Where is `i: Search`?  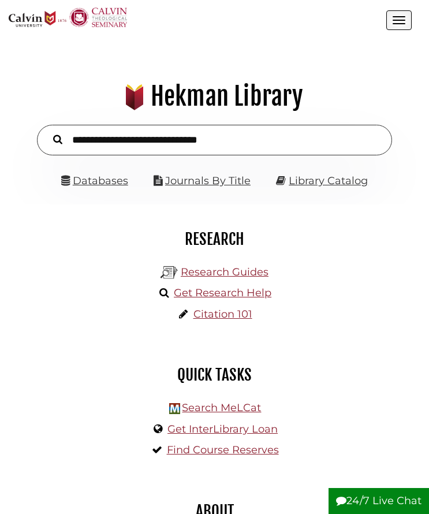 i: Search is located at coordinates (58, 140).